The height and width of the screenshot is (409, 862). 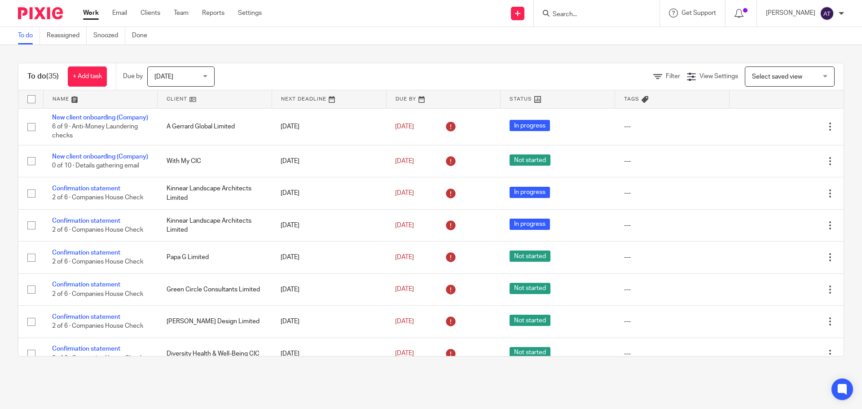 What do you see at coordinates (150, 13) in the screenshot?
I see `a: Clients` at bounding box center [150, 13].